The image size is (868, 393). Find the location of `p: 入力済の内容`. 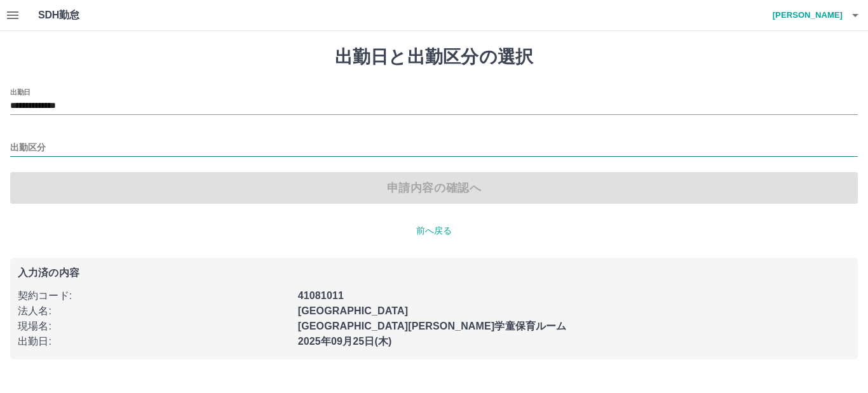

p: 入力済の内容 is located at coordinates (434, 273).